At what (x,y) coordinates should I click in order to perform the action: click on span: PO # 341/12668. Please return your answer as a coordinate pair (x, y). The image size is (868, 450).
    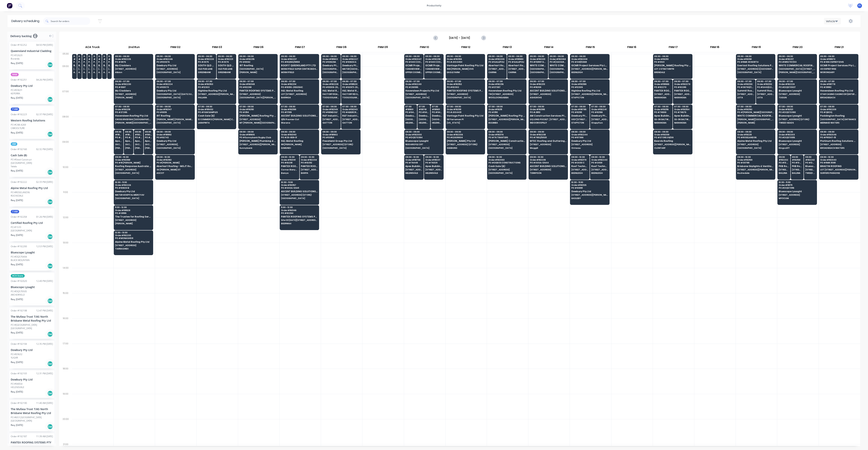
    Looking at the image, I should click on (590, 62).